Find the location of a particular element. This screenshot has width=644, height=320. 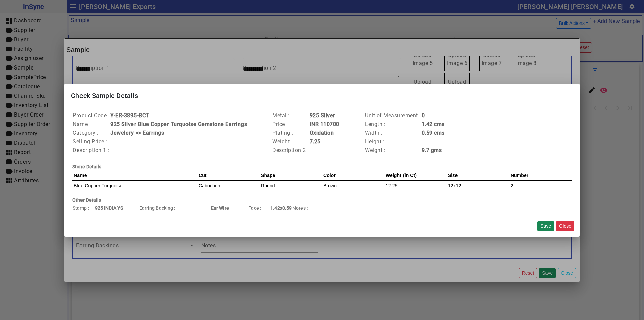

td: Height : is located at coordinates (393, 141).